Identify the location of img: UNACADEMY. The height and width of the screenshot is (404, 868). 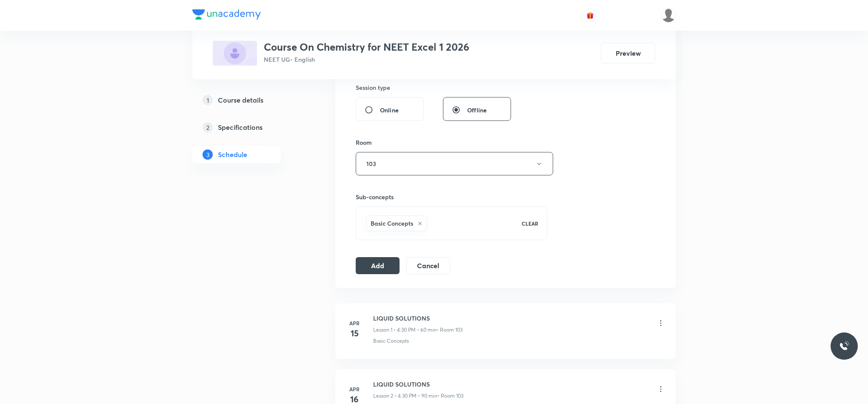
(669, 15).